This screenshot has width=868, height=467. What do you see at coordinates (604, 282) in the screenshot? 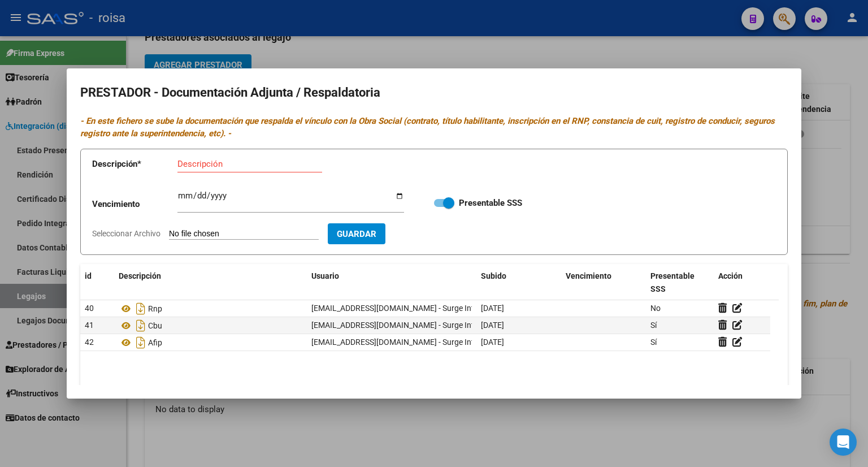
I see `datatable-header-cell: Vencimiento` at bounding box center [604, 282].